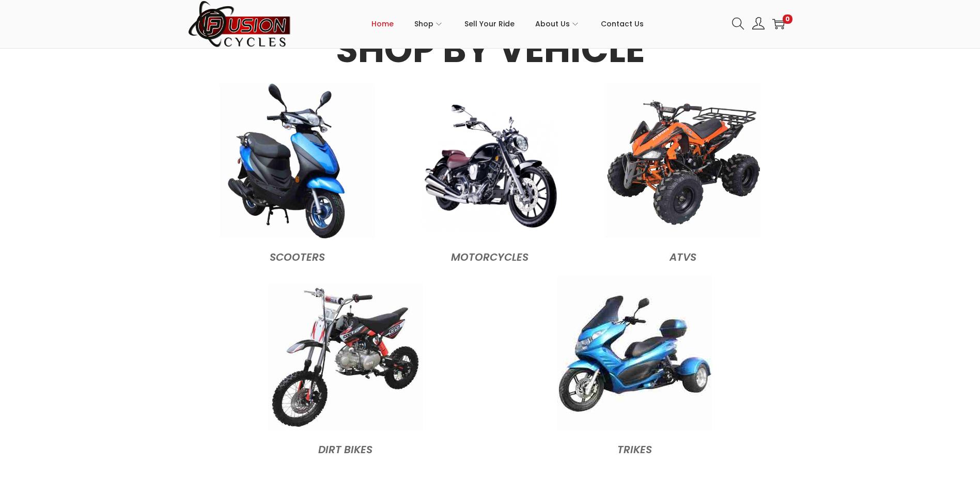 The width and height of the screenshot is (980, 478). What do you see at coordinates (779, 24) in the screenshot?
I see `a: 0` at bounding box center [779, 24].